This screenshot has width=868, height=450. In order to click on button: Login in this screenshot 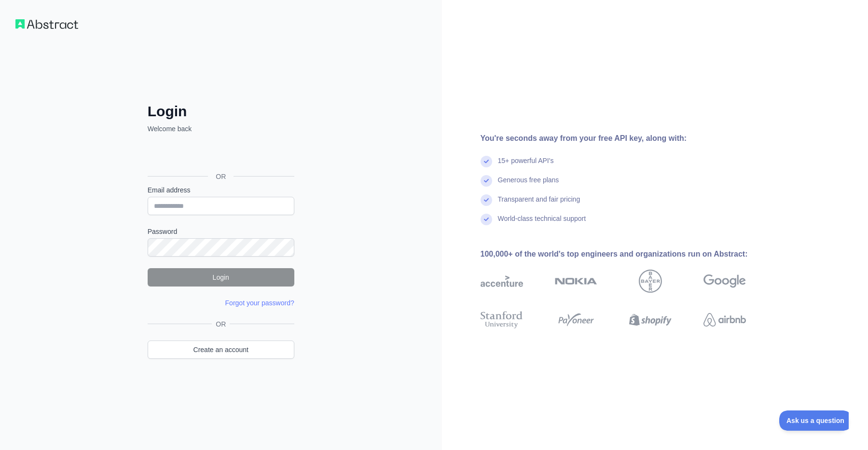, I will do `click(221, 277)`.